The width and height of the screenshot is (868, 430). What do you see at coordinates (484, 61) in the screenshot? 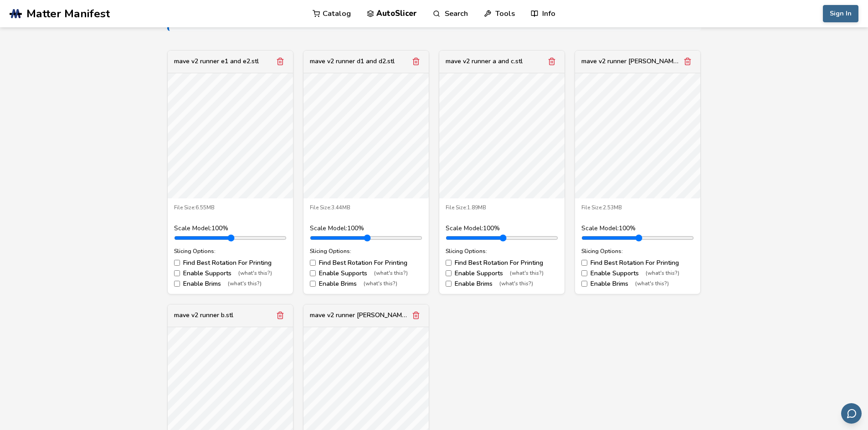
I see `div: mave v2 runner a and c.stl` at bounding box center [484, 61].